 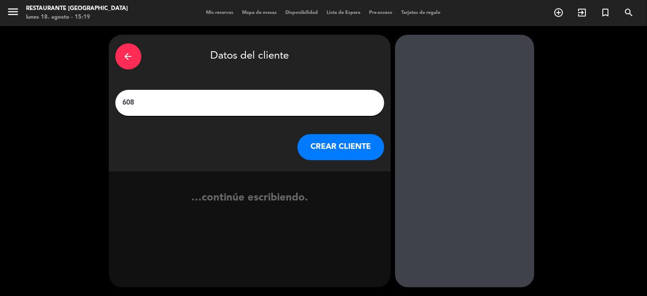 I want to click on span: Mis reservas, so click(x=220, y=13).